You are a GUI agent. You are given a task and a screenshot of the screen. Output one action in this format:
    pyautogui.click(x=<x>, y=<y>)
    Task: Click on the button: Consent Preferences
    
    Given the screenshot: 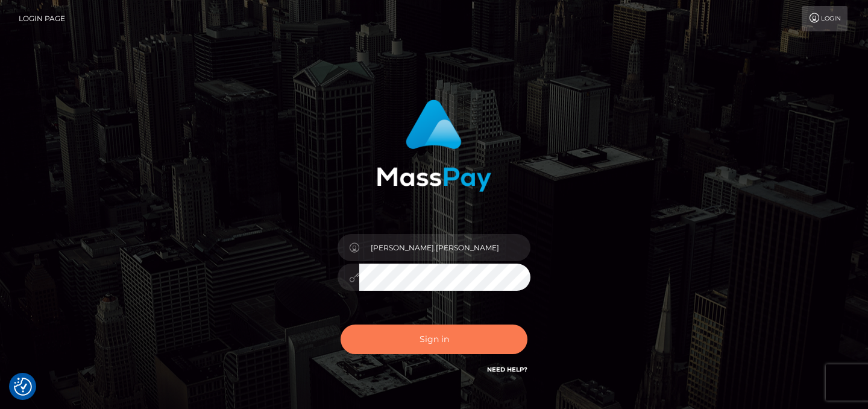 What is the action you would take?
    pyautogui.click(x=23, y=387)
    